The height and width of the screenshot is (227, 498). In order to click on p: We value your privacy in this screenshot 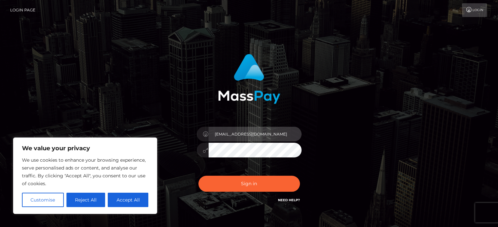, I will do `click(85, 149)`.